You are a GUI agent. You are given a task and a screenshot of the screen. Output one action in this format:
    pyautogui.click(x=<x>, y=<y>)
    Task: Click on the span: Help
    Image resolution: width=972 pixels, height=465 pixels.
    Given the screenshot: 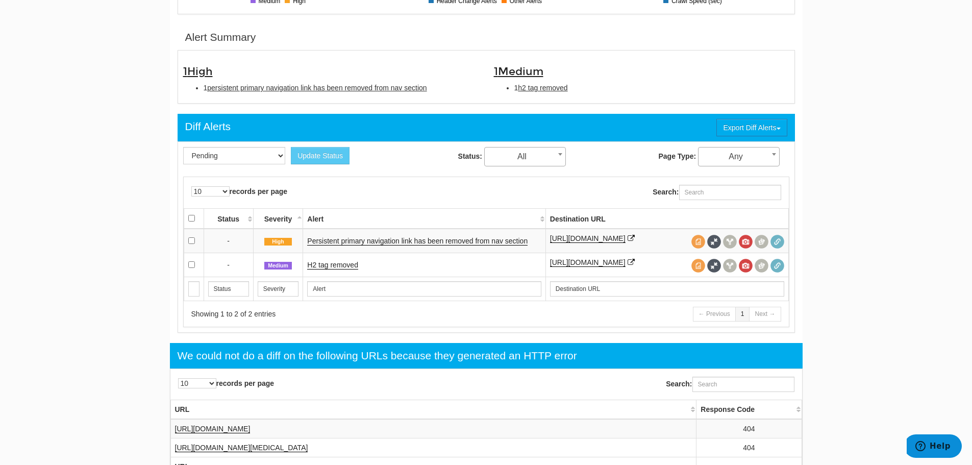 What is the action you would take?
    pyautogui.click(x=33, y=12)
    